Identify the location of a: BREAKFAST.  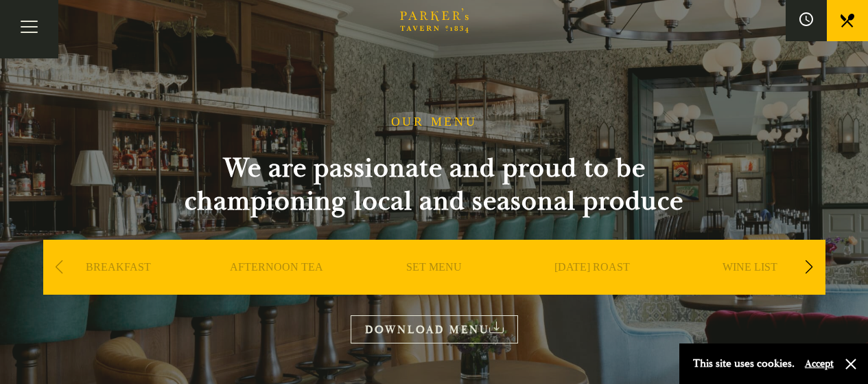
(118, 288).